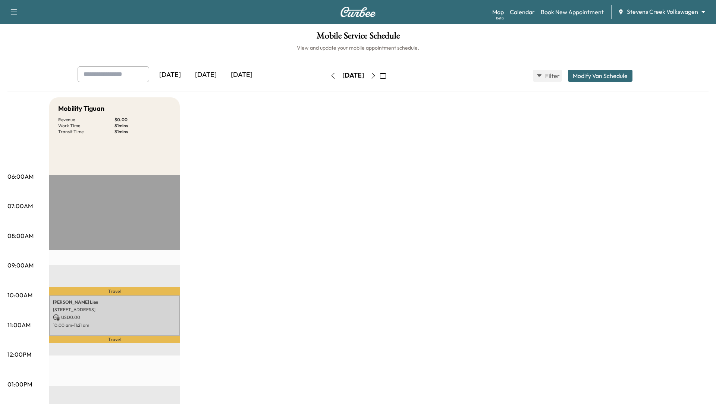 Image resolution: width=716 pixels, height=404 pixels. Describe the element at coordinates (20, 295) in the screenshot. I see `p: 10:00AM` at that location.